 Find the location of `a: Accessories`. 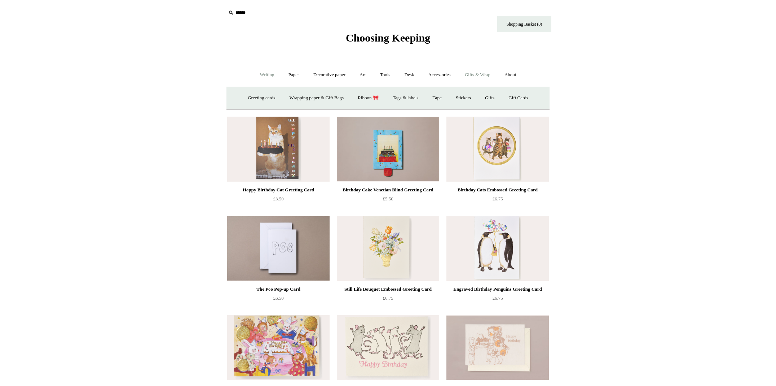

a: Accessories is located at coordinates (440, 75).